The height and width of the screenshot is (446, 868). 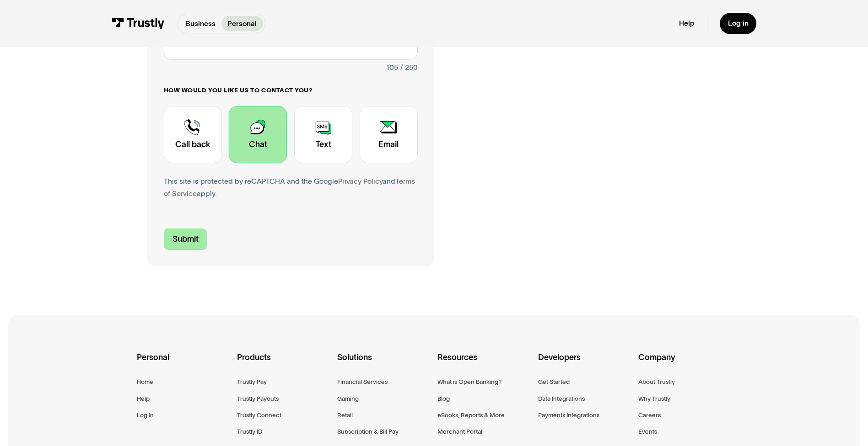 What do you see at coordinates (460, 431) in the screenshot?
I see `a: Merchant Portal` at bounding box center [460, 431].